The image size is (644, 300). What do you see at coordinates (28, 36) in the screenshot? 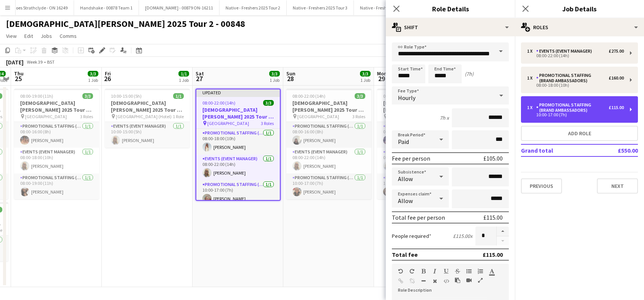
I see `a: Edit` at bounding box center [28, 36].